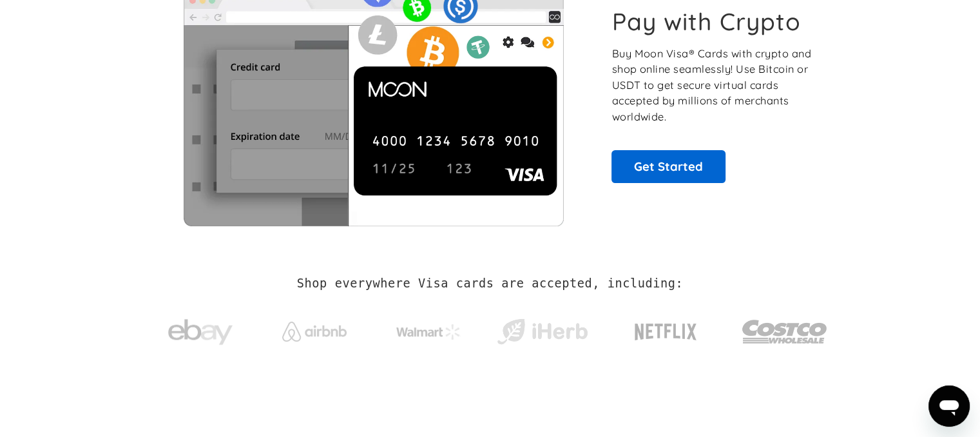 The height and width of the screenshot is (437, 980). I want to click on a: iHerb, so click(542, 329).